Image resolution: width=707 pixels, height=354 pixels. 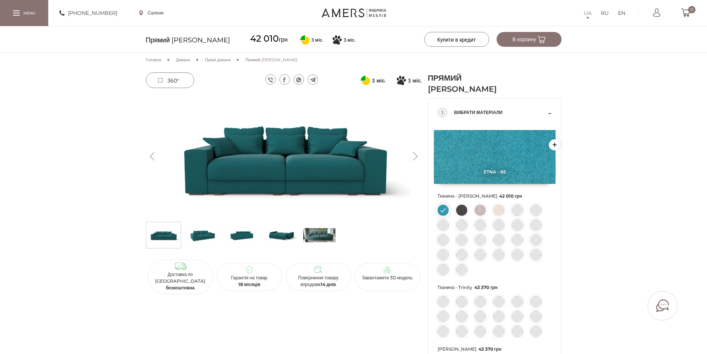 I want to click on b: 14 днів, so click(x=328, y=284).